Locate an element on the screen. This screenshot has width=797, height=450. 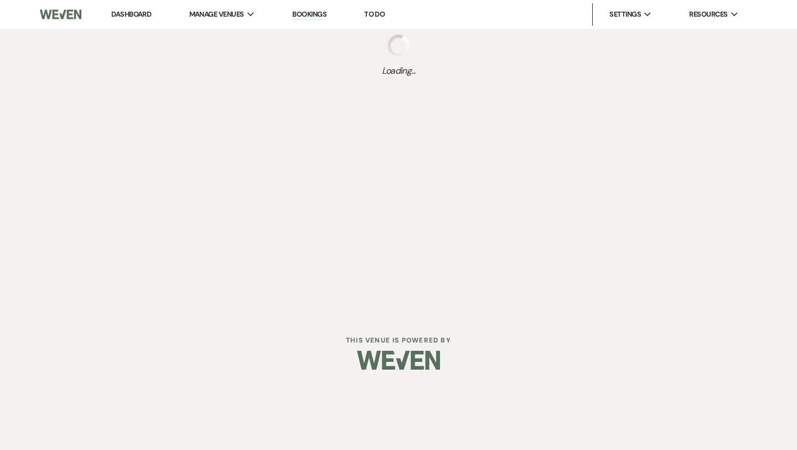
span: Manage Venues is located at coordinates (217, 14).